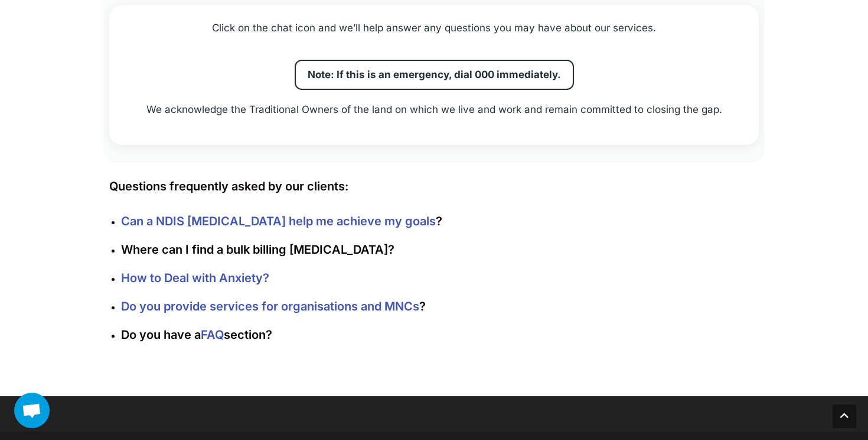  I want to click on a: Do you provide services for organisations and MNCs, so click(270, 306).